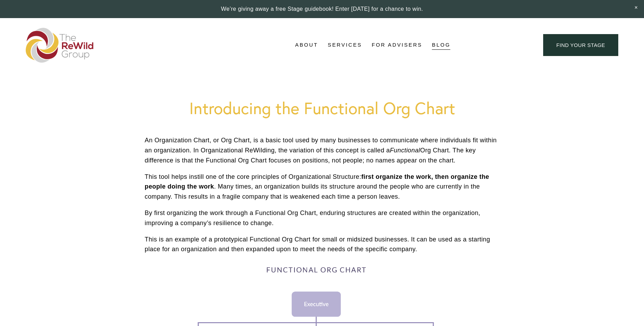  What do you see at coordinates (322, 108) in the screenshot?
I see `h1: Introducing the Functional Org Chart` at bounding box center [322, 108].